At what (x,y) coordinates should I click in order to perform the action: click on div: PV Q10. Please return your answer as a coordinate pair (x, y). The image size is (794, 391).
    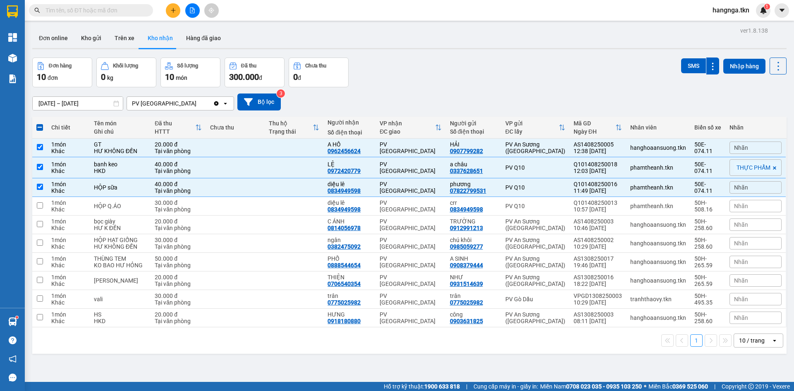
    Looking at the image, I should click on (535, 206).